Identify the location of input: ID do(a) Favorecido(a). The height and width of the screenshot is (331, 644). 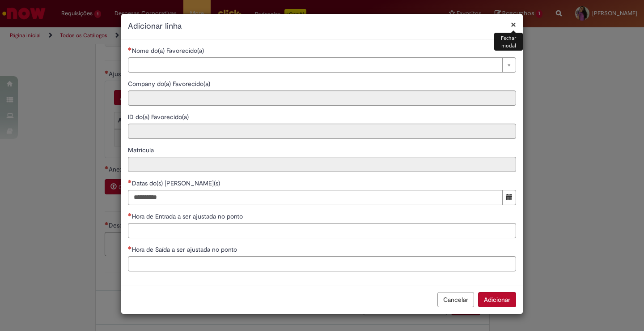
(322, 131).